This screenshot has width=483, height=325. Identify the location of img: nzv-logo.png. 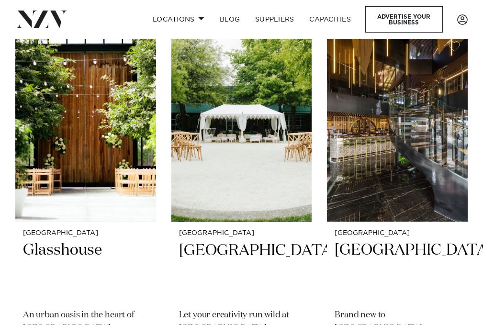
(41, 19).